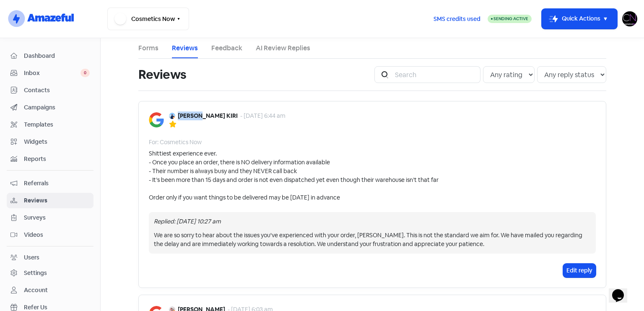  What do you see at coordinates (85, 73) in the screenshot?
I see `span: 0` at bounding box center [85, 73].